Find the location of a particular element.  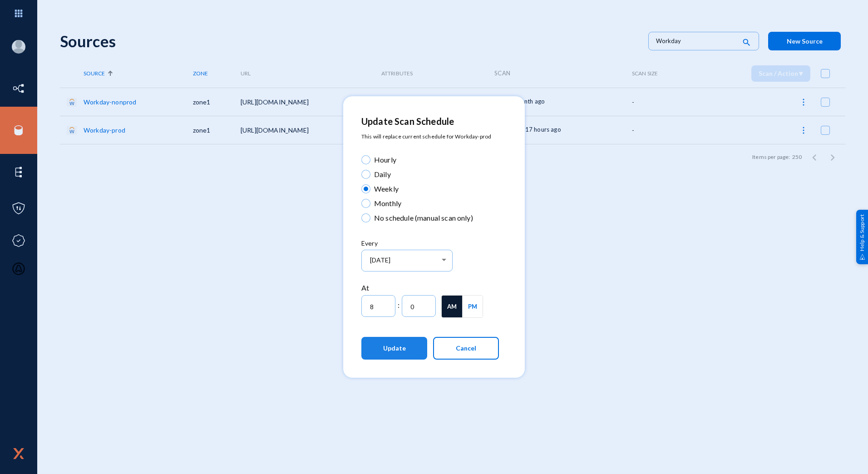

span: No schedule (manual scan only) is located at coordinates (421, 218).